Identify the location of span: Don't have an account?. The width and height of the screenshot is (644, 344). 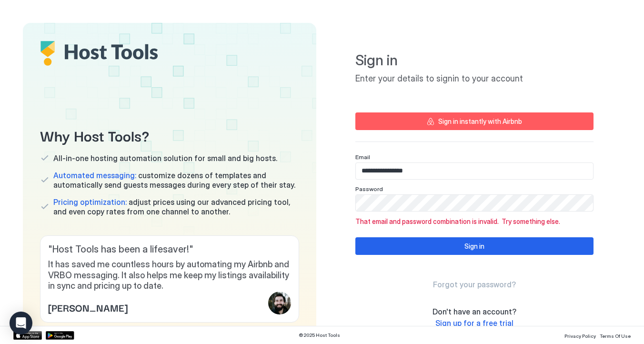
(474, 312).